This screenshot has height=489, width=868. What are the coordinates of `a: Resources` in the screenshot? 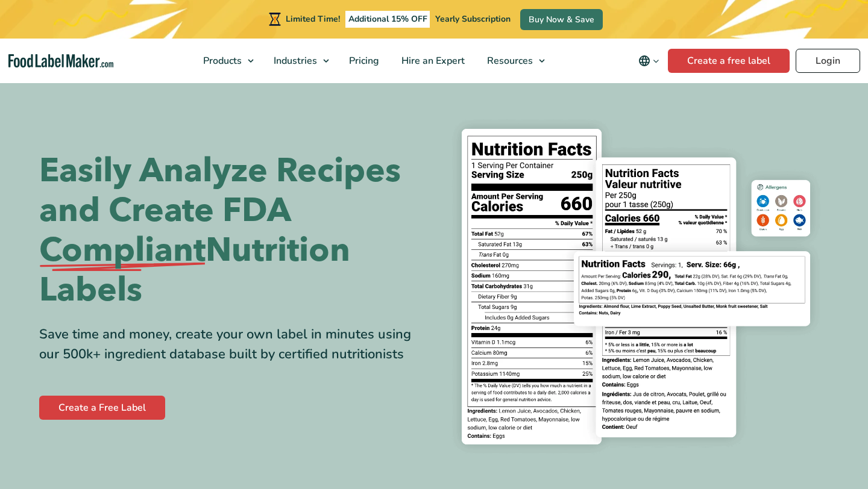 It's located at (514, 61).